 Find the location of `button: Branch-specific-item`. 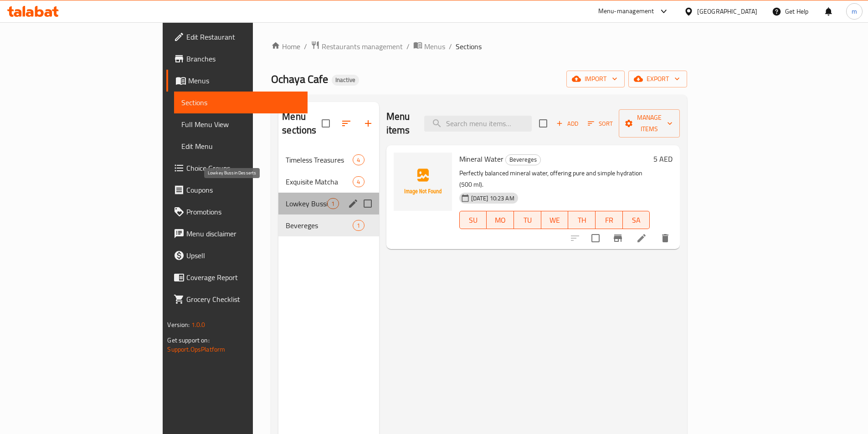

button: Branch-specific-item is located at coordinates (618, 239).